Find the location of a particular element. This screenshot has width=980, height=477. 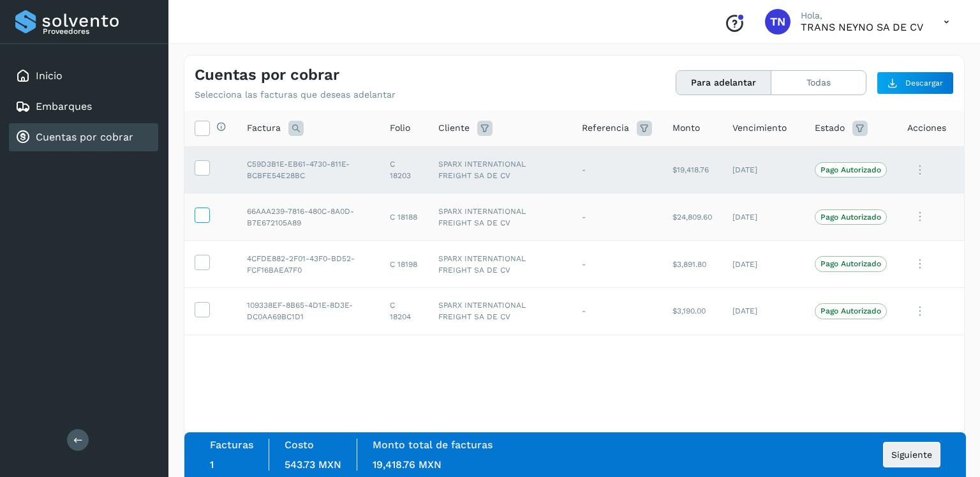

a: Inicio is located at coordinates (49, 76).